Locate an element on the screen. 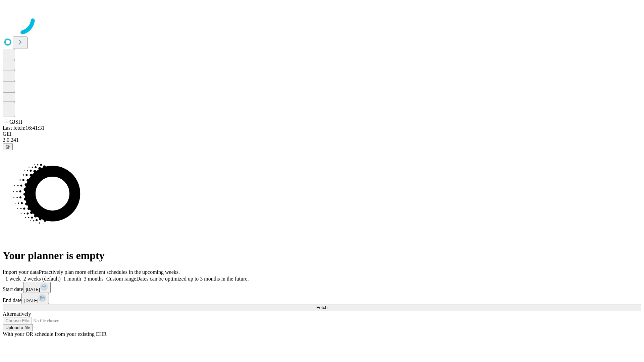  div: 2.0.241 is located at coordinates (322, 140).